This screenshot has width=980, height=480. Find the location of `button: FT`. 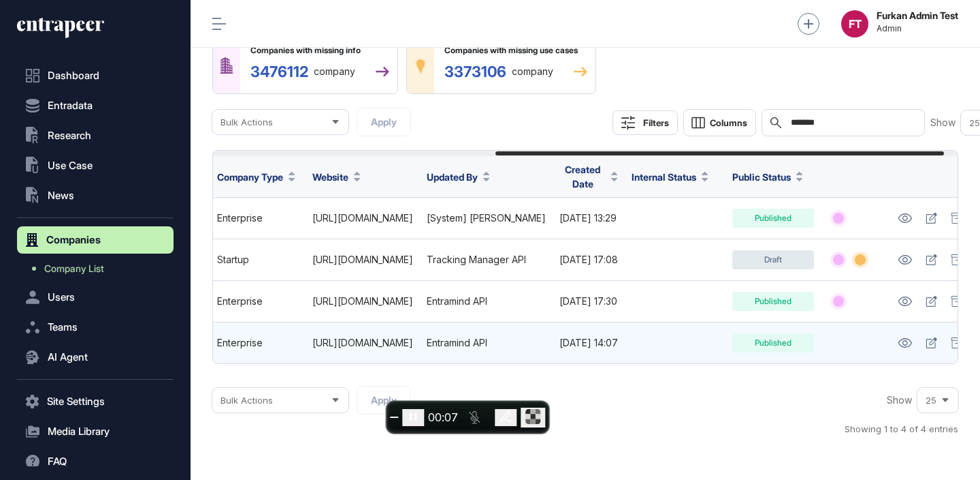

button: FT is located at coordinates (855, 23).